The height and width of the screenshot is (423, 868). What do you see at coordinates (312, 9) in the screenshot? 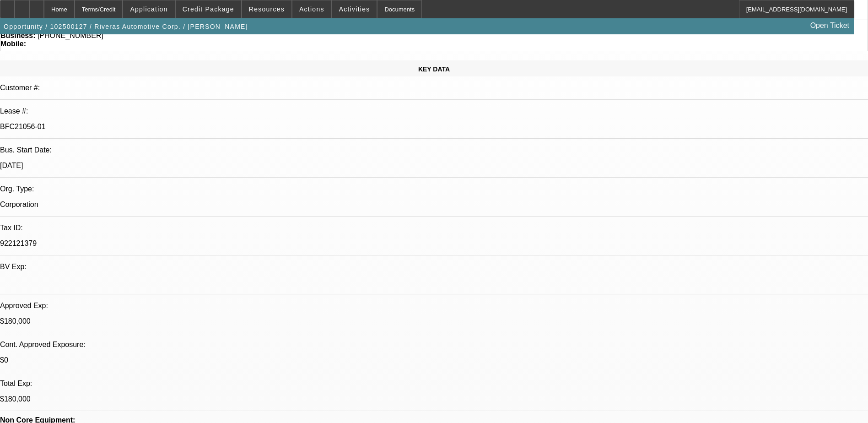
I see `span: Actions` at bounding box center [312, 9].